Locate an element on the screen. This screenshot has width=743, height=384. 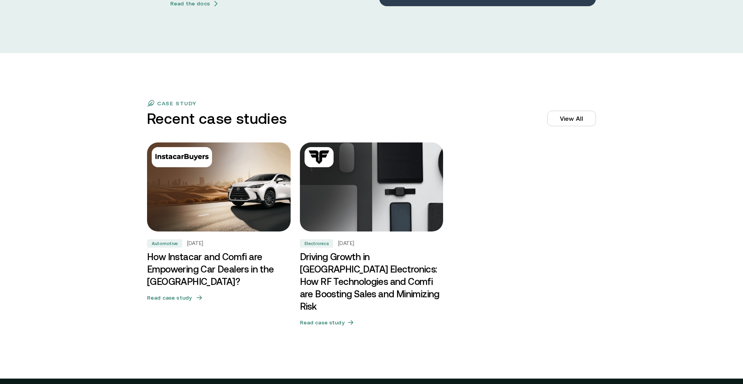
img: Driving Growth in UAE Electronics: How RF Technologies and Comfi are Boosting Sales and Minimizin... is located at coordinates (372, 187).